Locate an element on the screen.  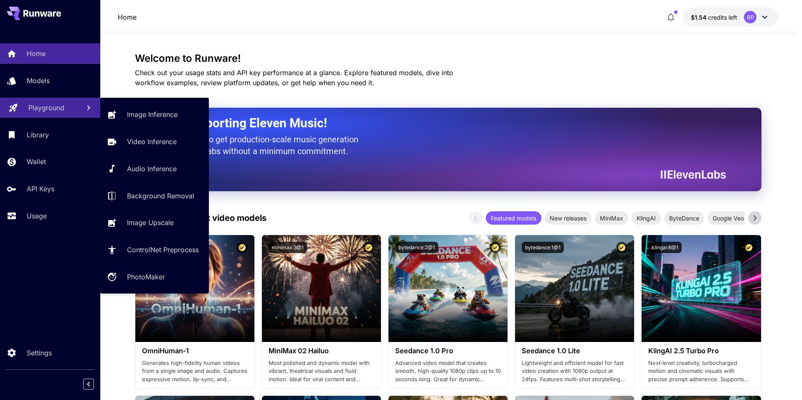
a: Background Removal is located at coordinates (155, 196).